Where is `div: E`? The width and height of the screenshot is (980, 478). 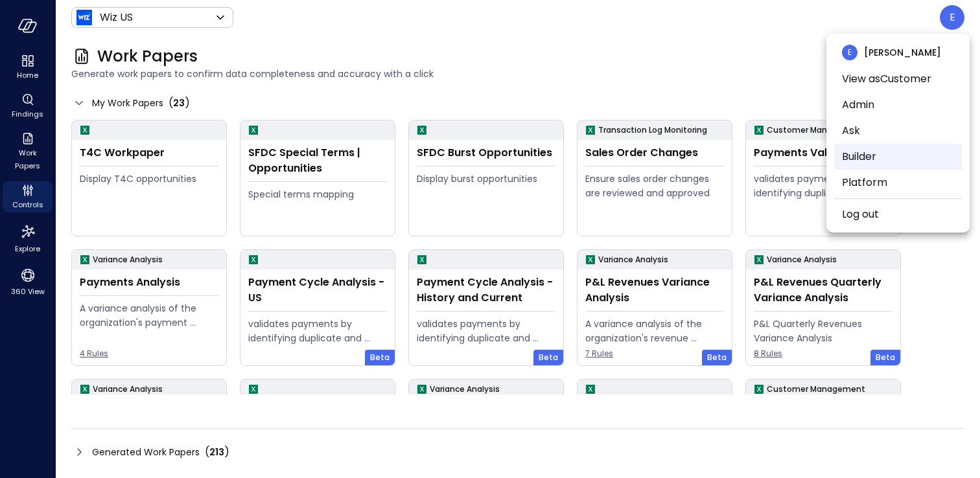
div: E is located at coordinates (849, 52).